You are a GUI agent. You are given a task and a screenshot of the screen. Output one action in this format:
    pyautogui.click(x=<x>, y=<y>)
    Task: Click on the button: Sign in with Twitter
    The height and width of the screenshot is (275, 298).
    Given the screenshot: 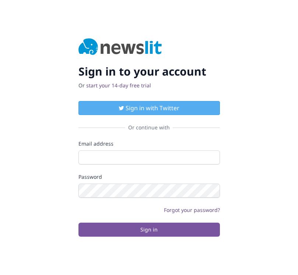 What is the action you would take?
    pyautogui.click(x=149, y=108)
    